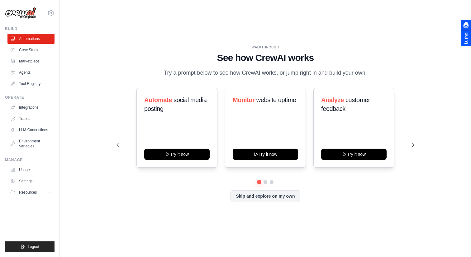 This screenshot has width=471, height=257. Describe the element at coordinates (31, 170) in the screenshot. I see `a: Usage` at that location.